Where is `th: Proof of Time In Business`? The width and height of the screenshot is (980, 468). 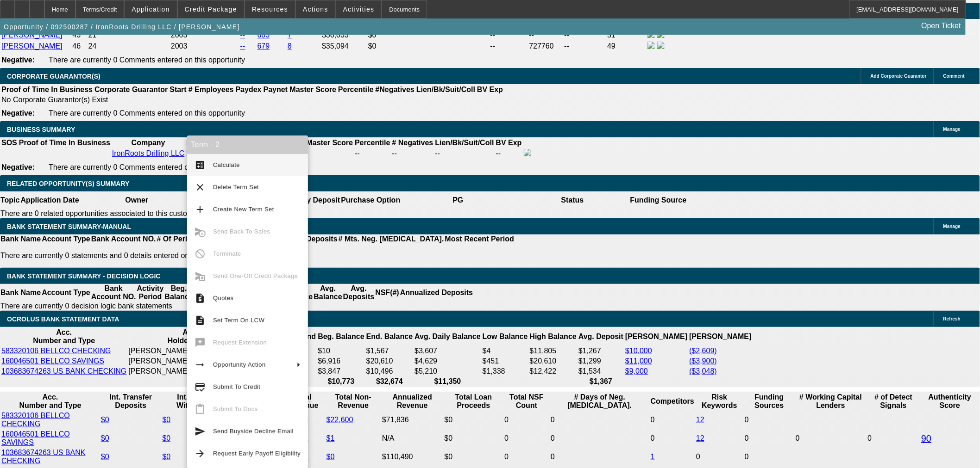
th: Proof of Time In Business is located at coordinates (64, 143).